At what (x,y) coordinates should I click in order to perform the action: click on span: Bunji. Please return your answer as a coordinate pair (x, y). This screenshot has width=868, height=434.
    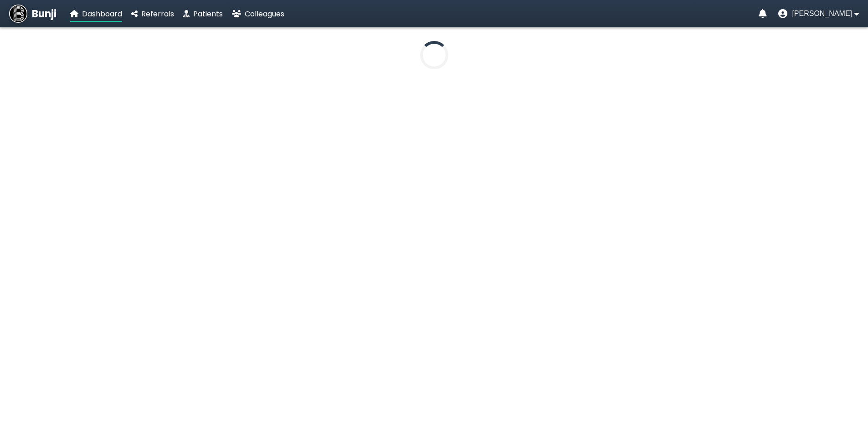
    Looking at the image, I should click on (44, 14).